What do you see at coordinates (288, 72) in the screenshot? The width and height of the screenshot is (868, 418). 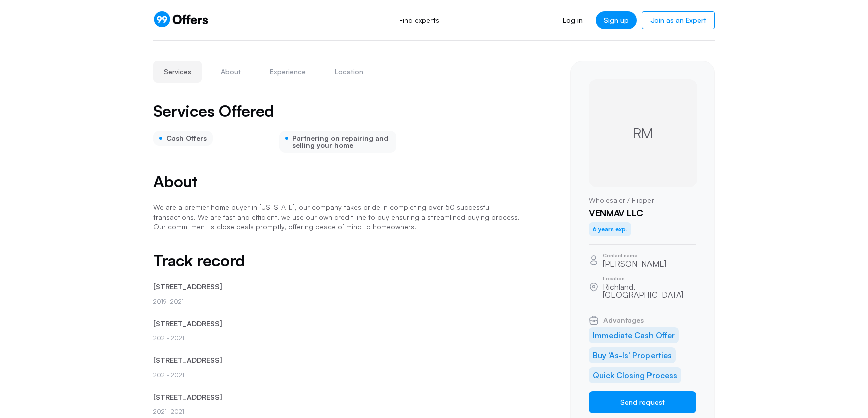 I see `button: Experience` at bounding box center [288, 72].